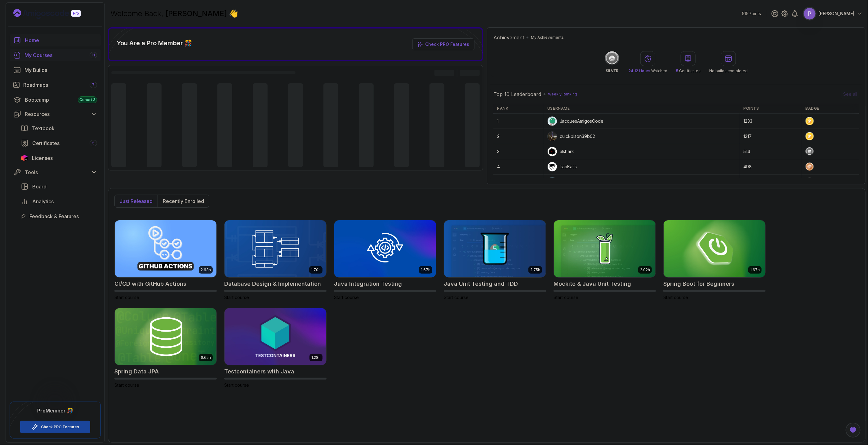 The height and width of the screenshot is (445, 868). What do you see at coordinates (206, 270) in the screenshot?
I see `p: 2.63h` at bounding box center [206, 270].